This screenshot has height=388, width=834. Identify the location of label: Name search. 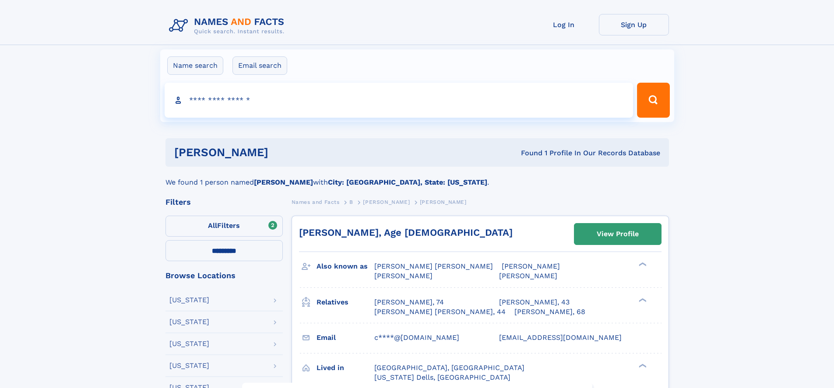
(195, 66).